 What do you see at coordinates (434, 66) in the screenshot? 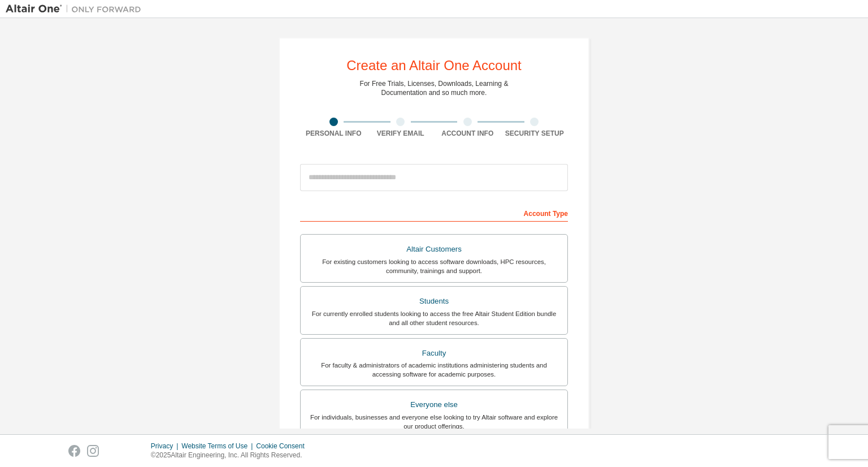
I see `div: Create an Altair One Account` at bounding box center [434, 66].